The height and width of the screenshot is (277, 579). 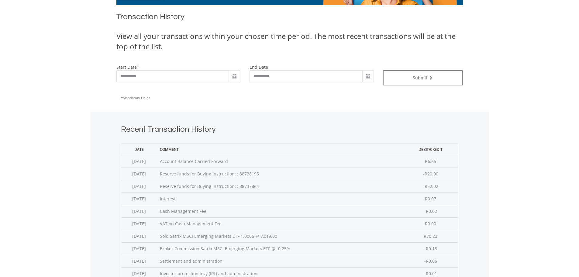 I want to click on span: R6.65, so click(x=431, y=161).